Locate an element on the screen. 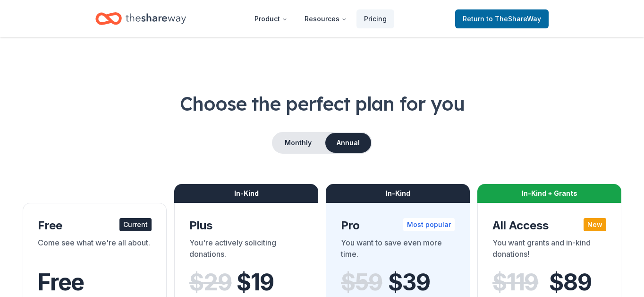 The height and width of the screenshot is (297, 644). nav: Main is located at coordinates (321, 19).